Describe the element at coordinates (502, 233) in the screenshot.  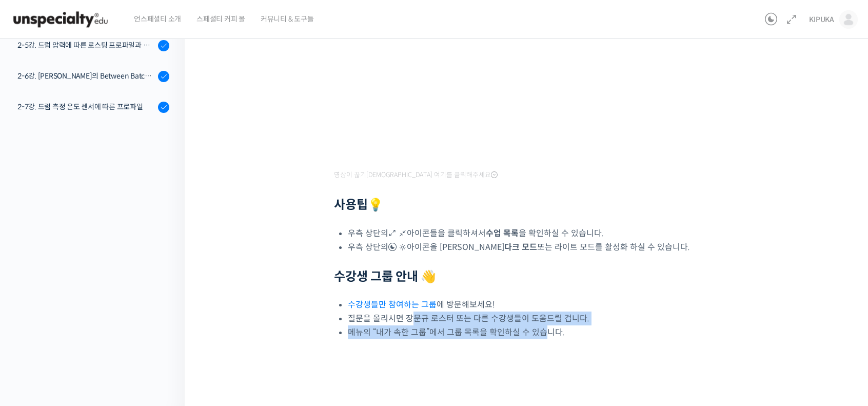
I see `b: 수업 목록` at that location.